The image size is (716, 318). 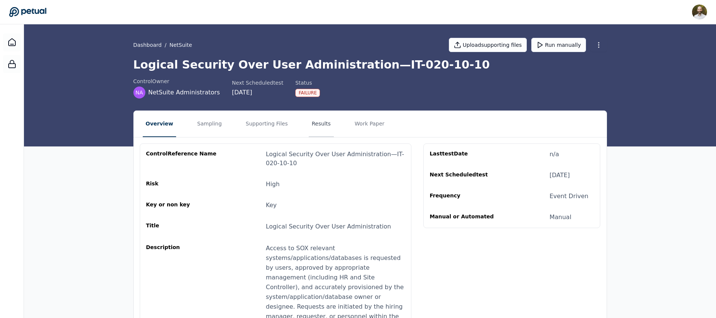 What do you see at coordinates (329, 226) in the screenshot?
I see `span: Logical Security Over User Administration` at bounding box center [329, 226].